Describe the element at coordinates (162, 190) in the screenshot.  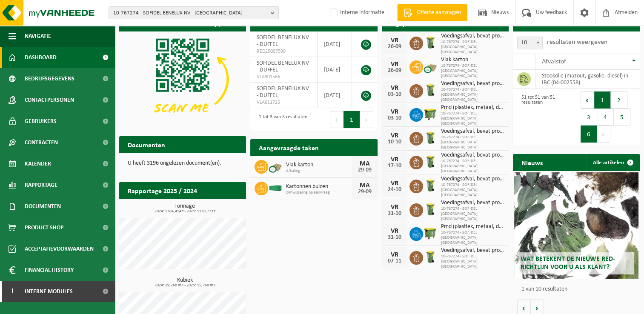
I see `h2: Rapportage 2025 / 2024` at that location.